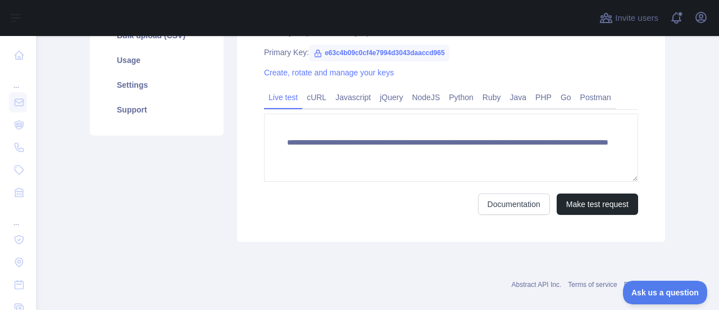 The image size is (719, 310). What do you see at coordinates (592, 284) in the screenshot?
I see `a: Terms of service` at bounding box center [592, 284].